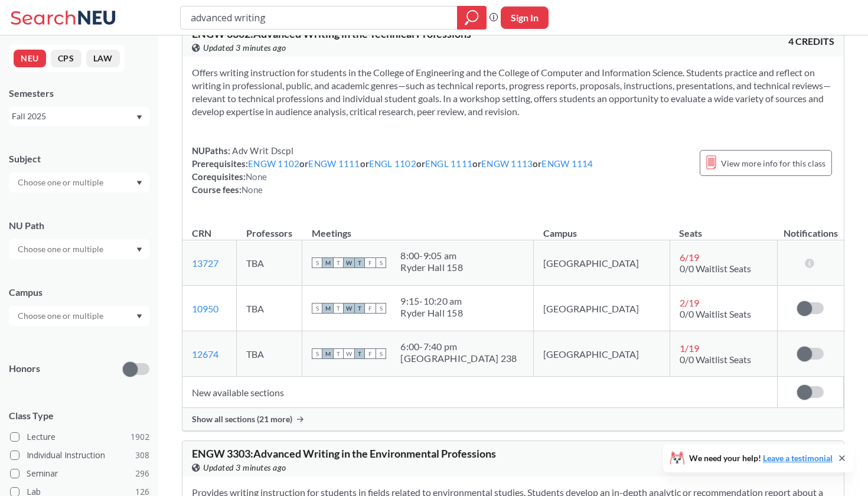 The height and width of the screenshot is (496, 868). What do you see at coordinates (205, 354) in the screenshot?
I see `a: 12674` at bounding box center [205, 354].